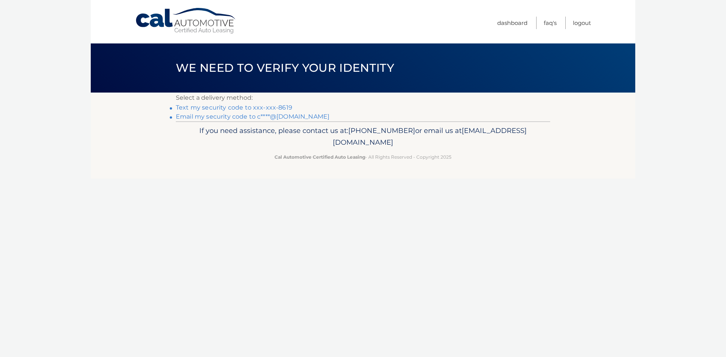  Describe the element at coordinates (363, 98) in the screenshot. I see `p: Select a delivery method:` at that location.